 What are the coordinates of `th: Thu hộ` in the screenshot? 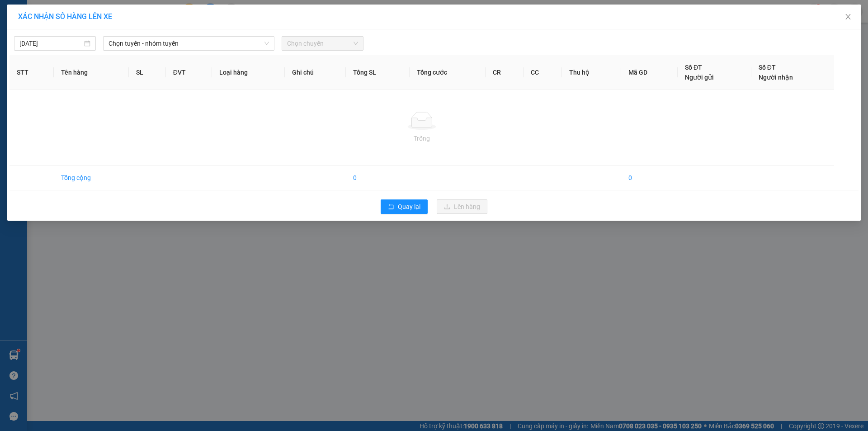 It's located at (592, 72).